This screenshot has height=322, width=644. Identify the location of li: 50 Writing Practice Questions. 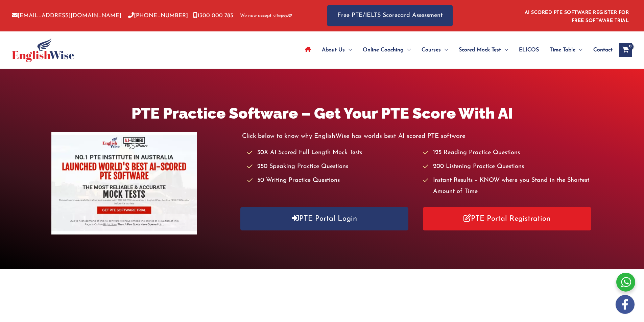
(332, 181).